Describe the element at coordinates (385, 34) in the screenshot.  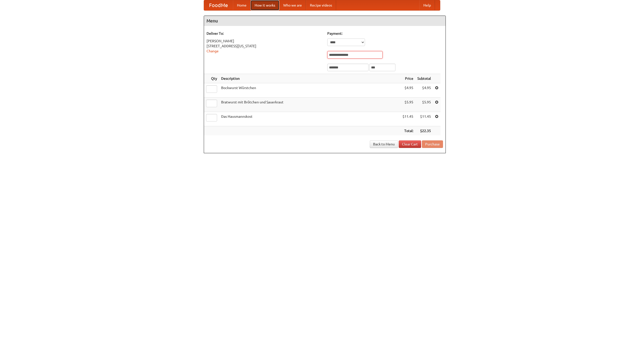
I see `h5: Payment:` at that location.